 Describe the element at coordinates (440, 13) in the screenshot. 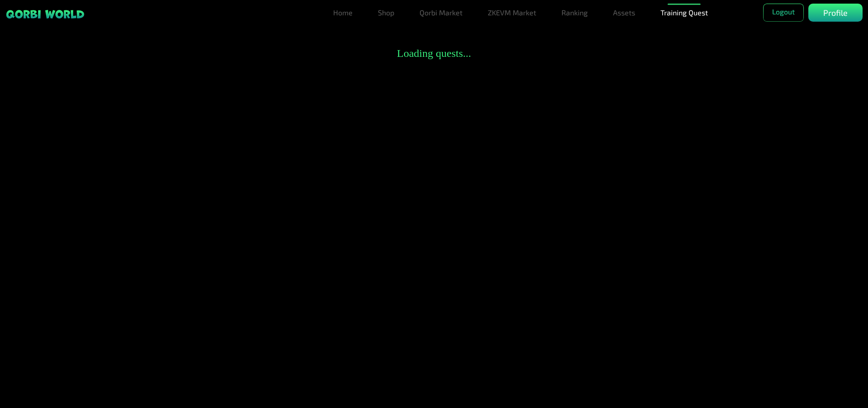

I see `a: Qorbi Market` at that location.